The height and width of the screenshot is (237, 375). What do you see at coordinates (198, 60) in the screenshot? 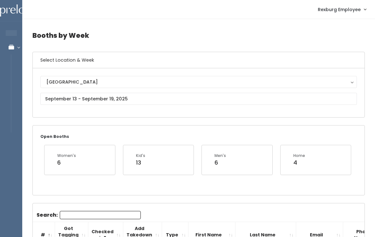
I see `h6: Select Location & Week` at bounding box center [198, 60].